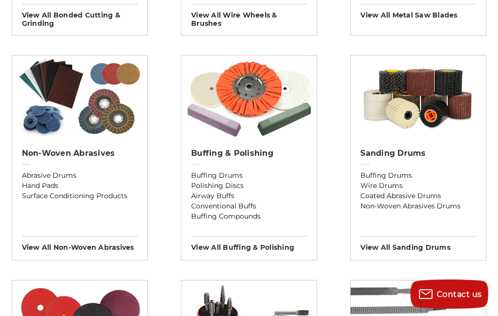 The width and height of the screenshot is (498, 316). Describe the element at coordinates (249, 16) in the screenshot. I see `h3: View All wire wheels & brushes` at that location.